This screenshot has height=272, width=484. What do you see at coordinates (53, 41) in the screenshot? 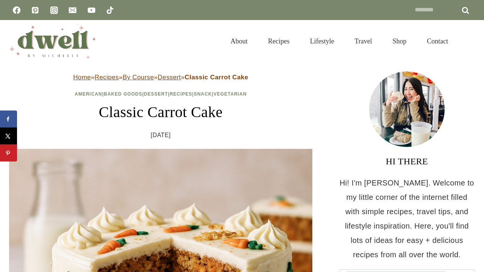
I see `img: DWELL by michelle` at bounding box center [53, 41].